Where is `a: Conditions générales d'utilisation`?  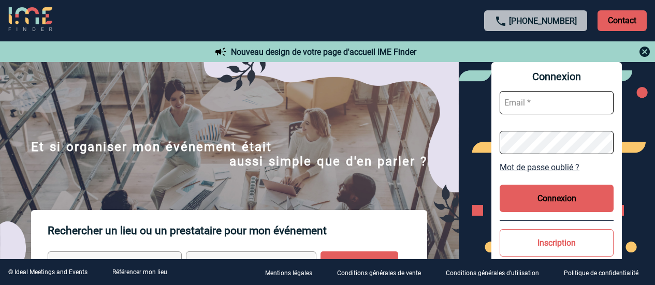 a: Conditions générales d'utilisation is located at coordinates (497, 272).